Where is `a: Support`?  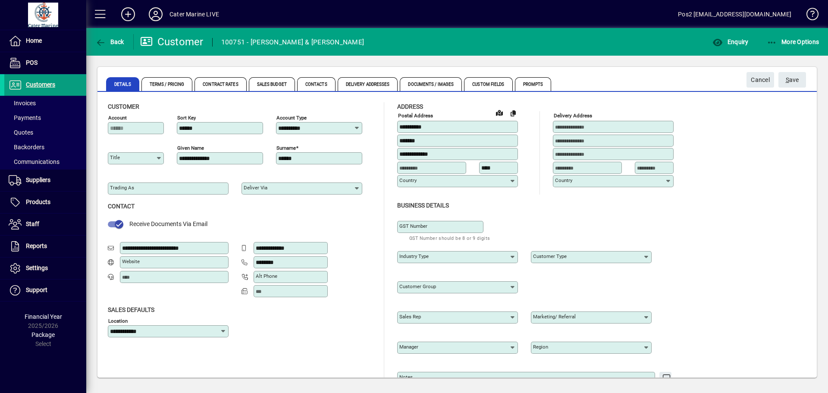 a: Support is located at coordinates (45, 290).